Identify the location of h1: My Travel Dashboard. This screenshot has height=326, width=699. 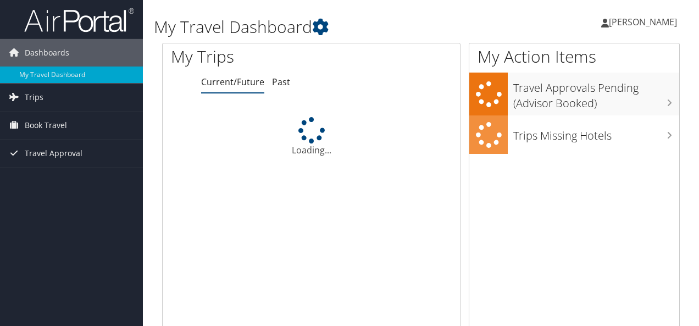
(332, 27).